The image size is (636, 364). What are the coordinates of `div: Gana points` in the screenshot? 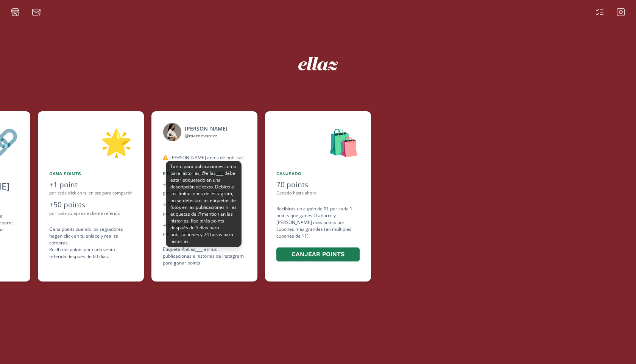 It's located at (91, 174).